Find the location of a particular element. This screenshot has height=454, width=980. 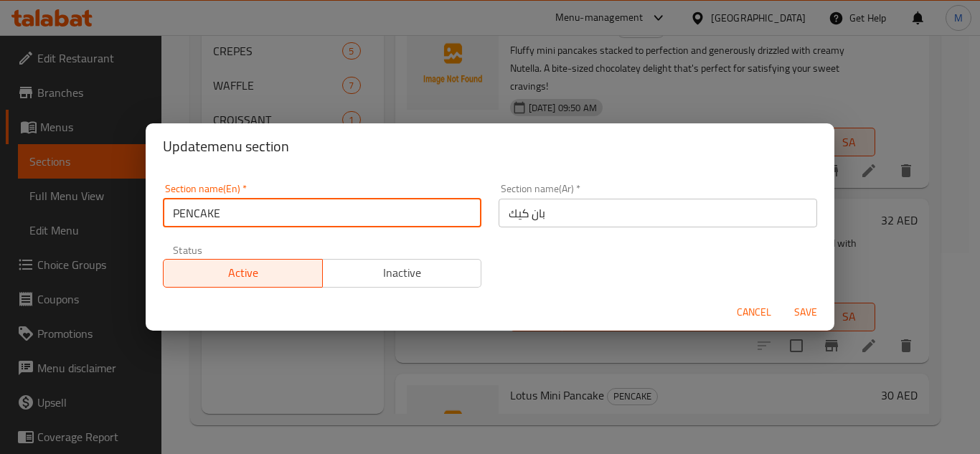

button: Inactive is located at coordinates (402, 273).